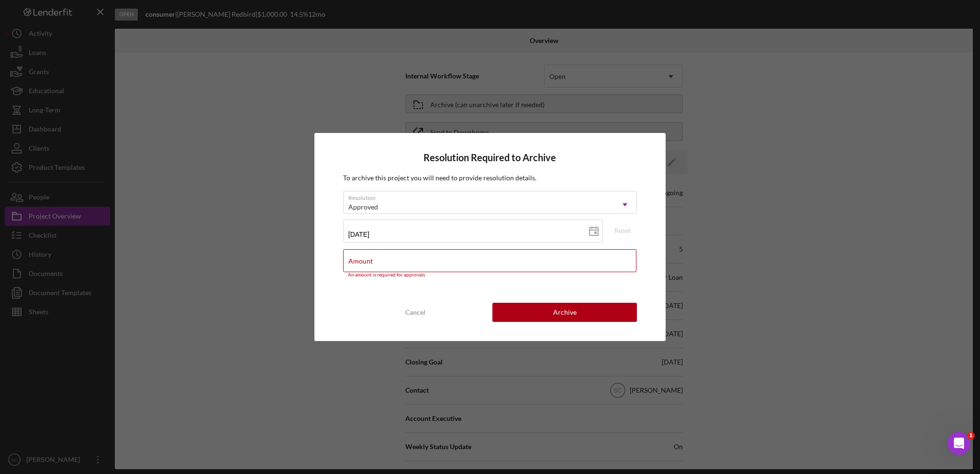 This screenshot has width=980, height=474. I want to click on div: Reset, so click(623, 231).